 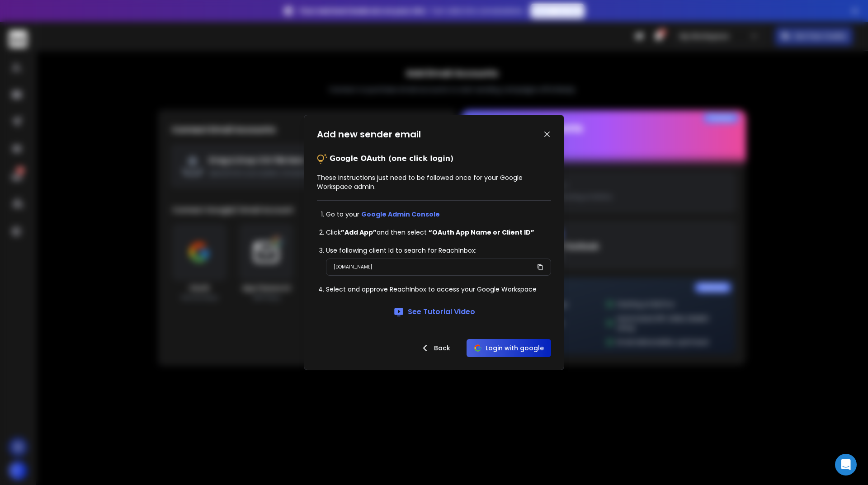 What do you see at coordinates (359, 232) in the screenshot?
I see `strong: ”Add App”` at bounding box center [359, 232].